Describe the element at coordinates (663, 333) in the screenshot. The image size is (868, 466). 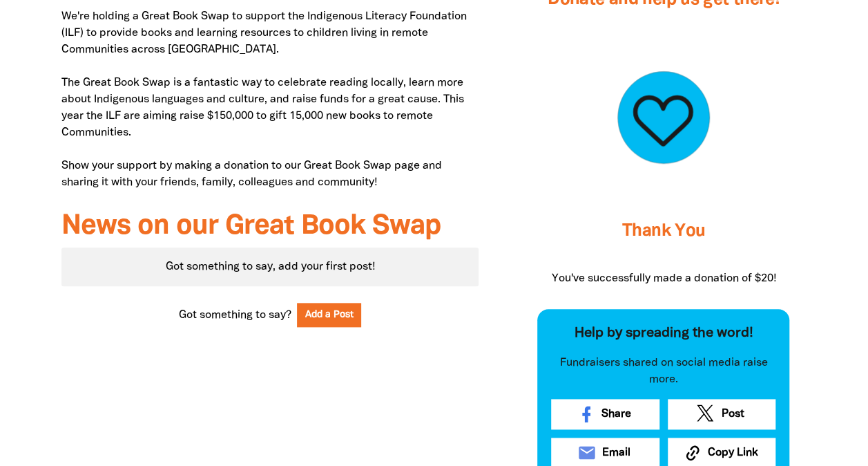
I see `p: Help by spreading the word!` at that location.